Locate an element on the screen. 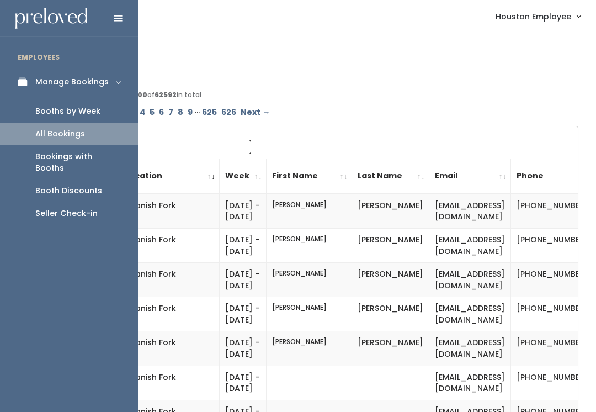  a: Page 9 is located at coordinates (190, 112).